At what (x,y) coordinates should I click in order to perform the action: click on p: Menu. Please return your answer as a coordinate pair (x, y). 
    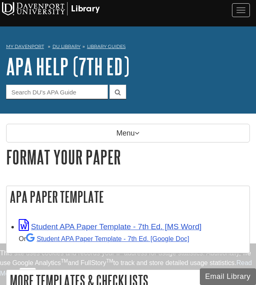
    Looking at the image, I should click on (128, 133).